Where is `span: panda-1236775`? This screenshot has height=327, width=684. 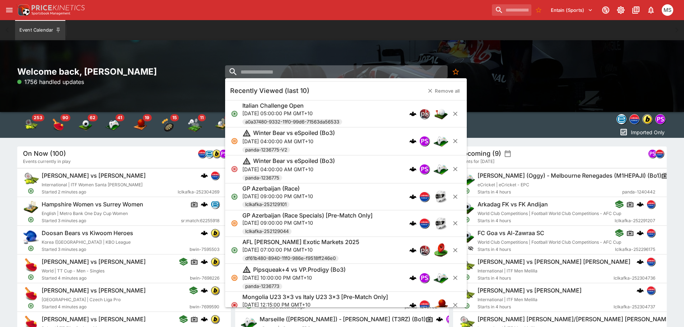 span: panda-1236775 is located at coordinates (262, 178).